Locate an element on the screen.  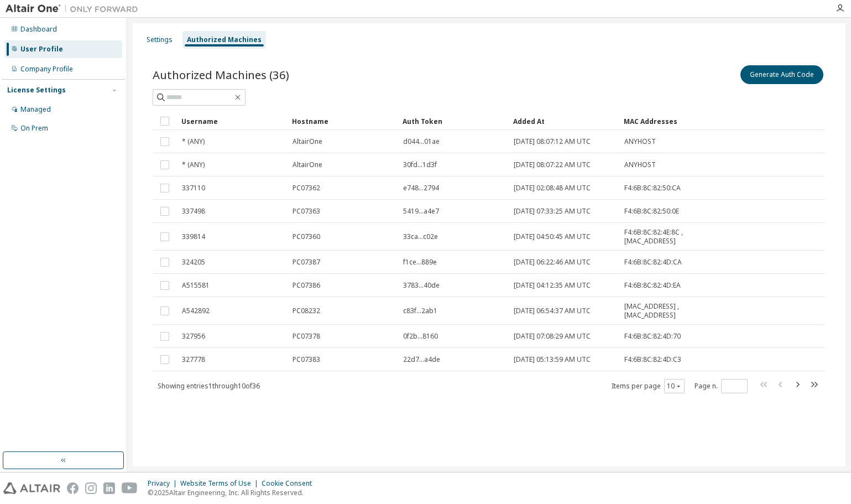
div: Managed is located at coordinates (35, 110).